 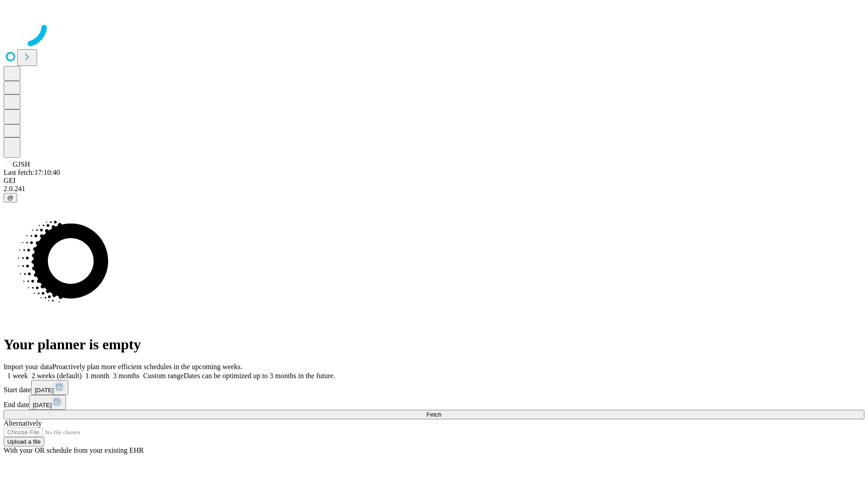 What do you see at coordinates (74, 450) in the screenshot?
I see `span: With your OR schedule from your existing EHR` at bounding box center [74, 450].